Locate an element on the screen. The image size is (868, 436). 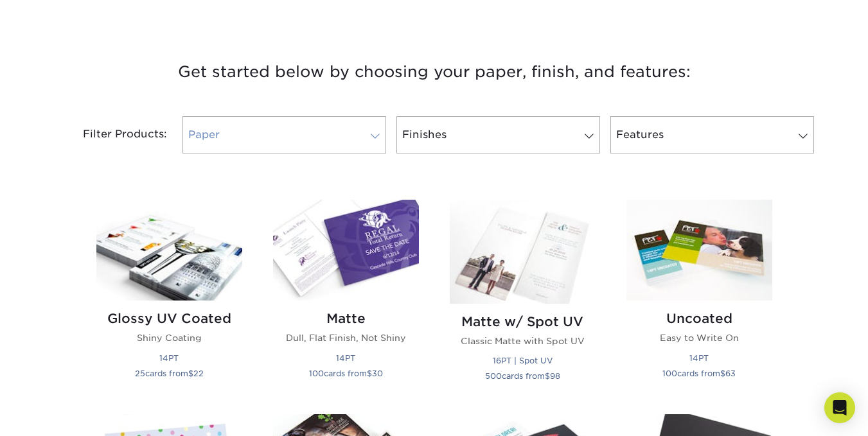
h2: Glossy UV Coated is located at coordinates (169, 319).